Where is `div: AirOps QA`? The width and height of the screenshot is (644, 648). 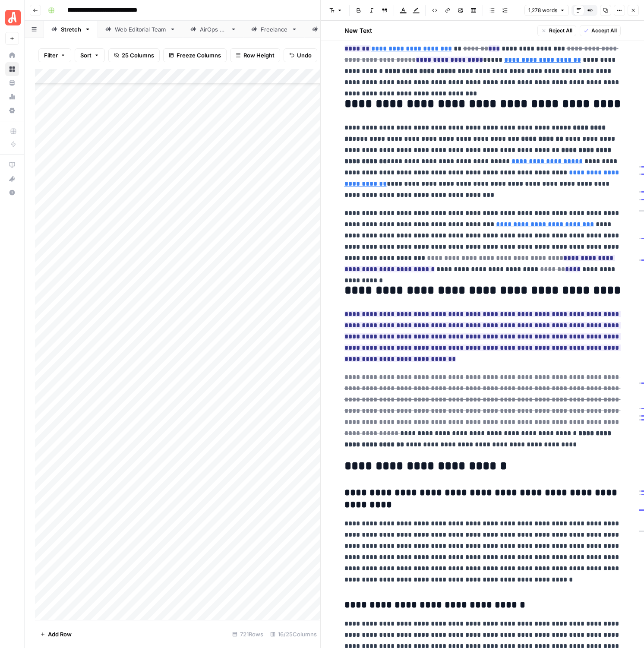
div: AirOps QA is located at coordinates (213, 30).